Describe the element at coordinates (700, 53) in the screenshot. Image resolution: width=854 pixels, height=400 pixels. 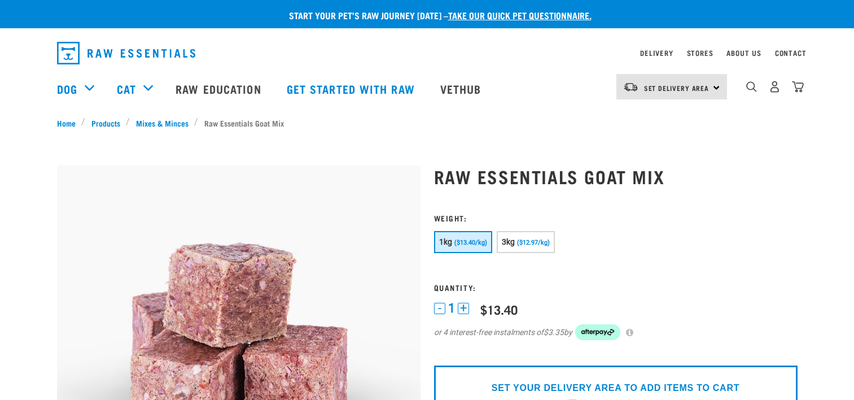
I see `a: Stores` at that location.